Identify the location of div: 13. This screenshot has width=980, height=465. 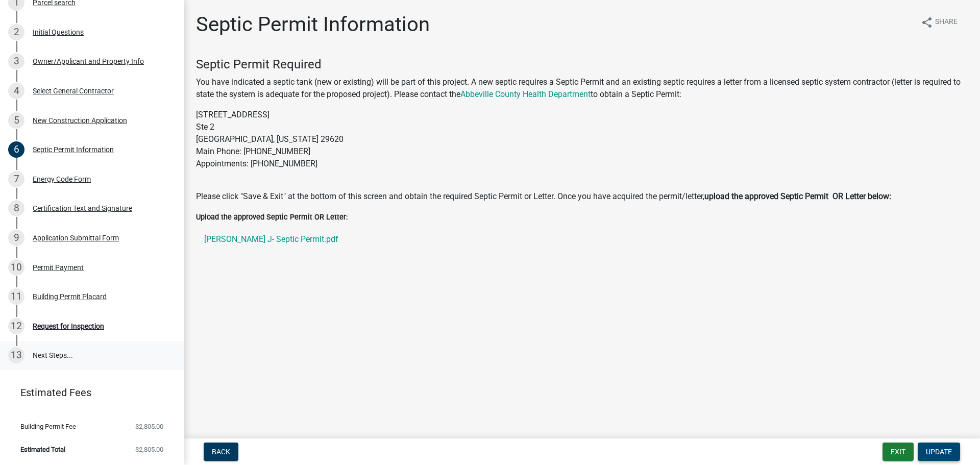
(16, 355).